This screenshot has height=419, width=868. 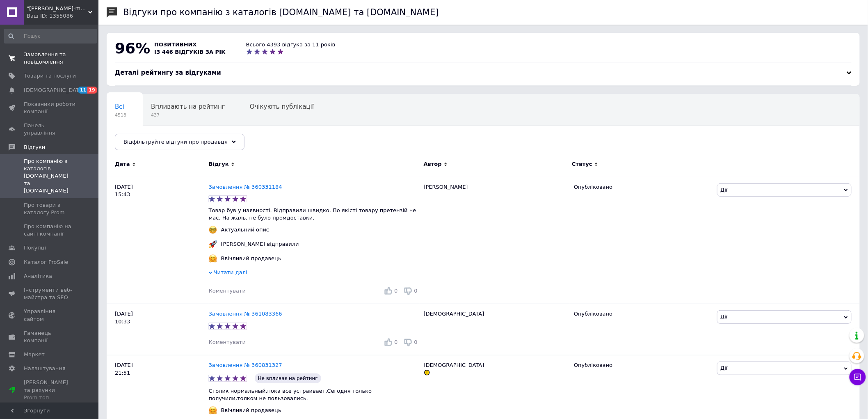 What do you see at coordinates (132, 48) in the screenshot?
I see `span: 96%` at bounding box center [132, 48].